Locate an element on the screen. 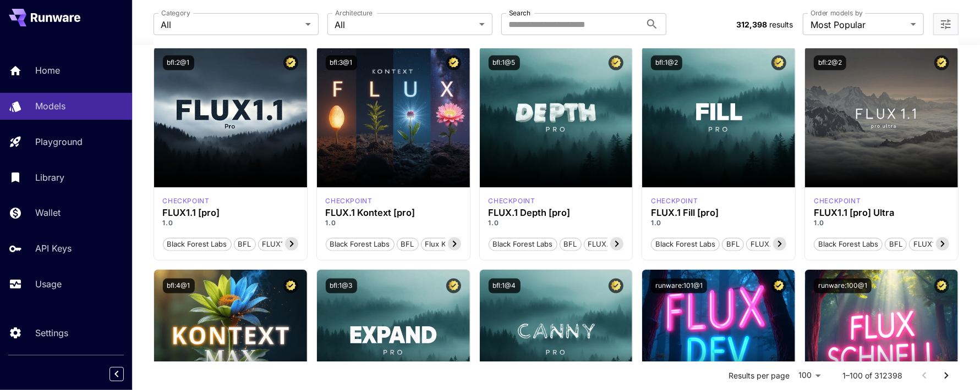 The height and width of the screenshot is (390, 980). p: Wallet is located at coordinates (48, 213).